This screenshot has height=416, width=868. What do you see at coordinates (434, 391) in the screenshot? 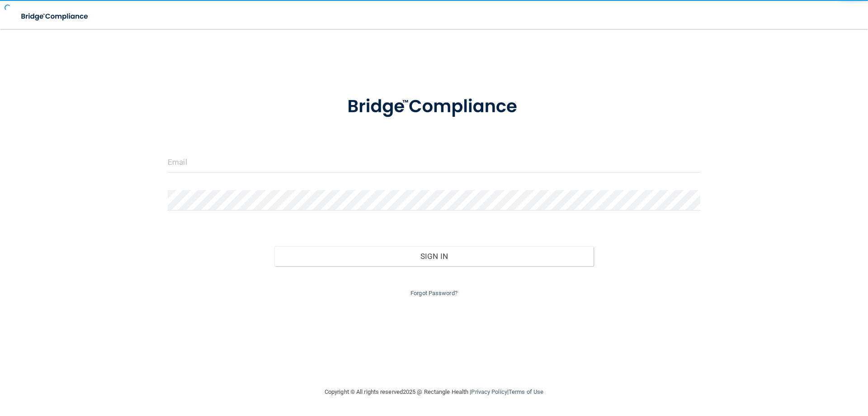
I see `div: Copyright © All rights reserved 2025 @ Rectangle Health | |` at bounding box center [434, 391].